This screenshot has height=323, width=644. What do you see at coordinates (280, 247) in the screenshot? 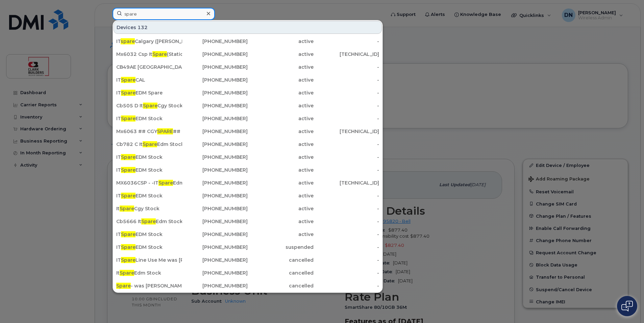
I see `div: suspended` at bounding box center [280, 247].